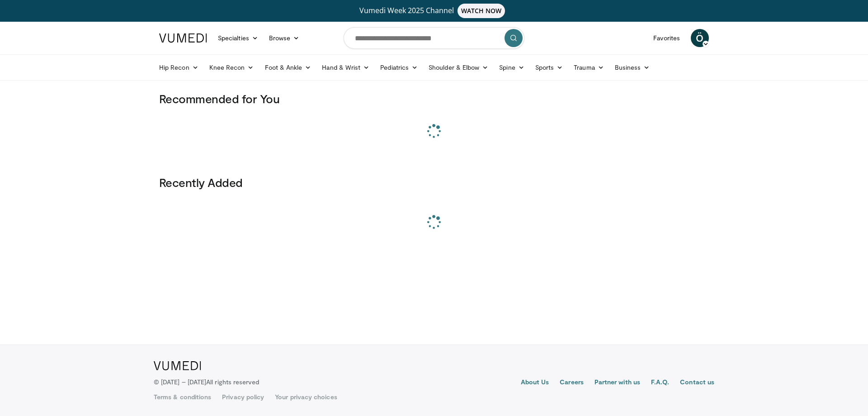 The height and width of the screenshot is (416, 868). What do you see at coordinates (345, 67) in the screenshot?
I see `a: Hand & Wrist` at bounding box center [345, 67].